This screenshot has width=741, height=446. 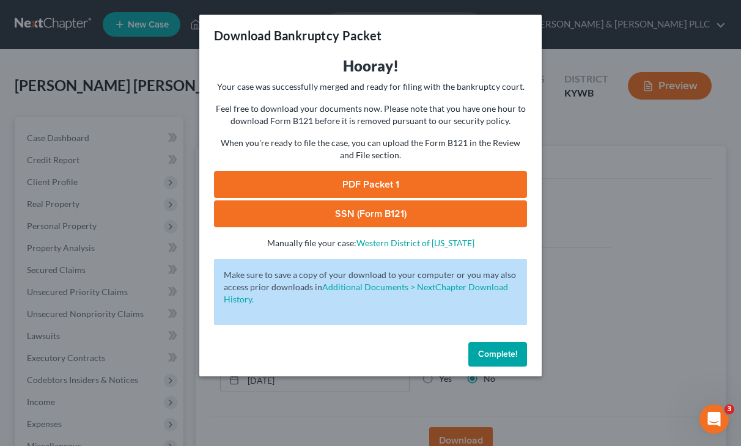 I want to click on span: 3, so click(x=729, y=409).